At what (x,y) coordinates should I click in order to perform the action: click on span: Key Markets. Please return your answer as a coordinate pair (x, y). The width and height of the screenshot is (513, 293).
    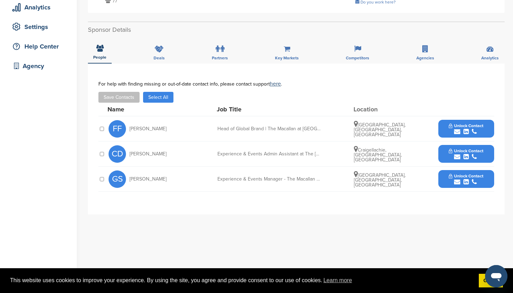
    Looking at the image, I should click on (287, 58).